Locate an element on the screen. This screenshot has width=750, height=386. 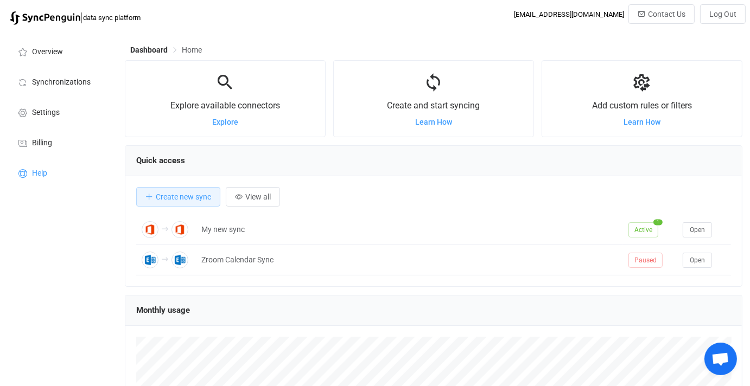
a: Settings is located at coordinates (60, 112).